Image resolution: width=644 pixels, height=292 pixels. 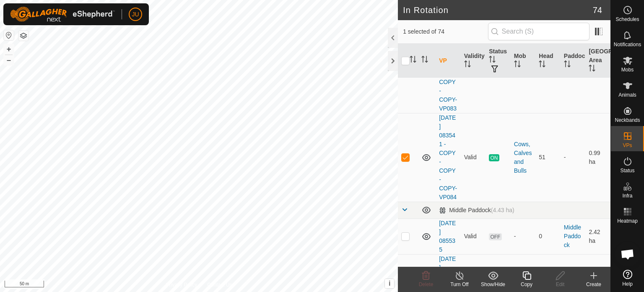 I want to click on span: Infra, so click(x=627, y=196).